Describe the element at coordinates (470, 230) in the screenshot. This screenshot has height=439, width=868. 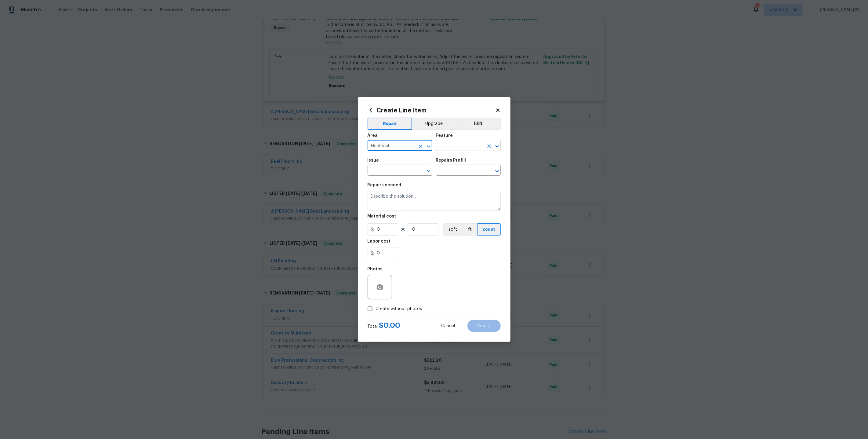
I see `button: ft` at that location.